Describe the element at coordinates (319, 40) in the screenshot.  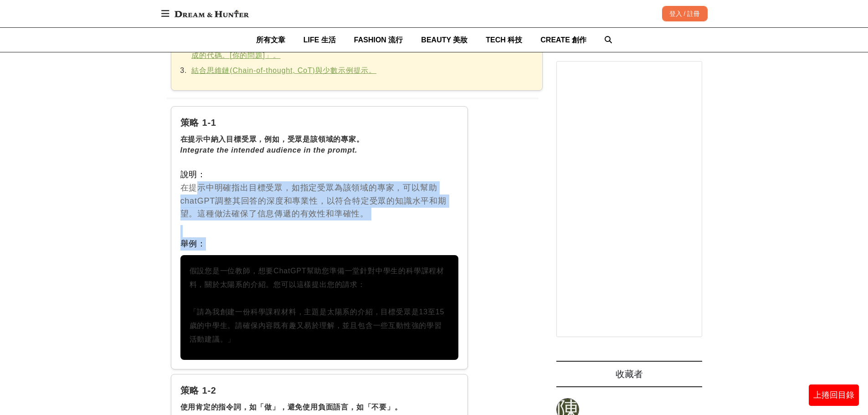
I see `a: LIFE 生活` at that location.